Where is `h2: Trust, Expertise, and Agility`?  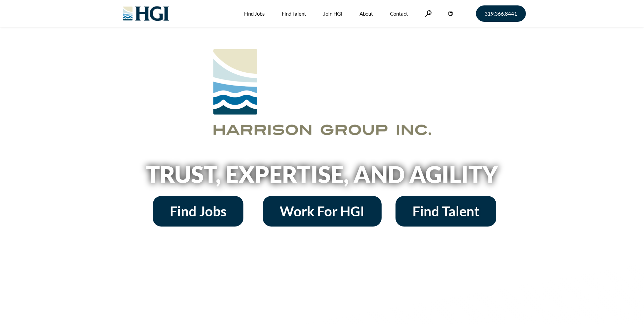 h2: Trust, Expertise, and Agility is located at coordinates (322, 174).